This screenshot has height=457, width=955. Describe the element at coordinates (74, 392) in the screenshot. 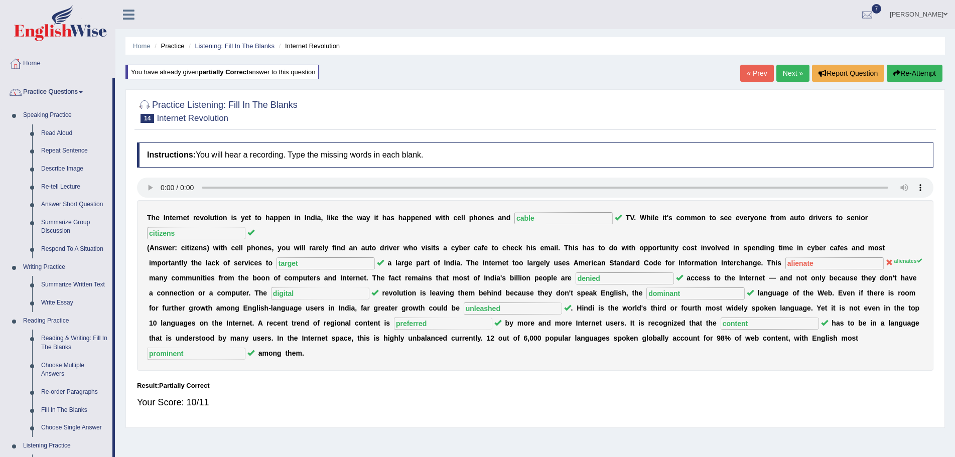

I see `a: Re-order Paragraphs` at that location.